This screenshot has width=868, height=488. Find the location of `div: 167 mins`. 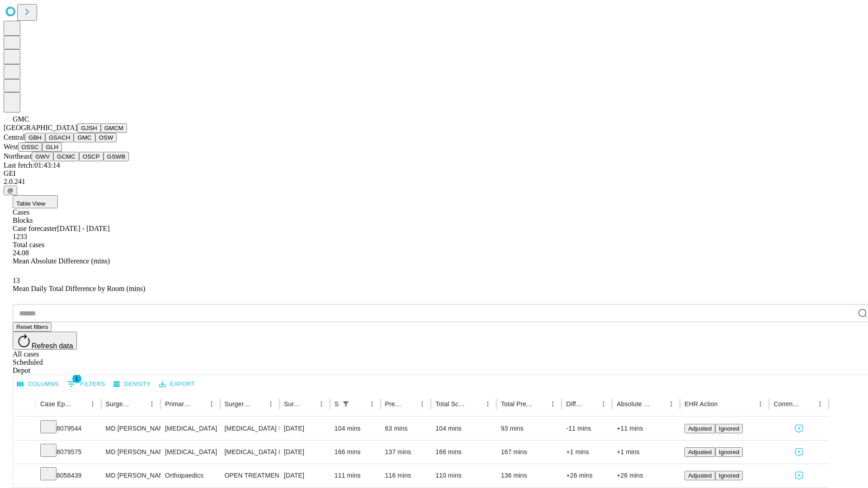

div: 167 mins is located at coordinates (529, 452).